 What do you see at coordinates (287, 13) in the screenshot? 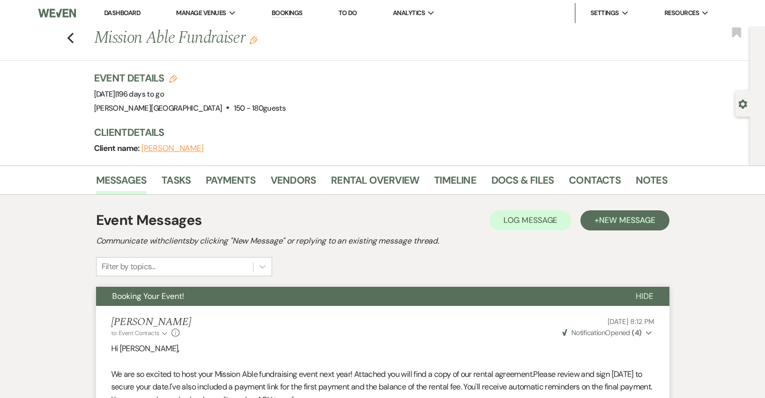
I see `a: Bookings` at bounding box center [287, 13].